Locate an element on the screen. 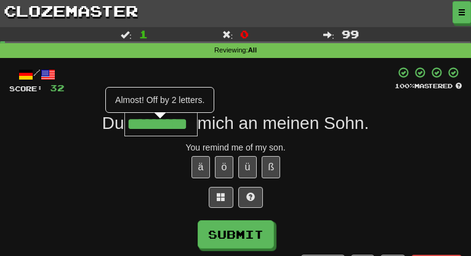 The height and width of the screenshot is (256, 471). span: 32 is located at coordinates (57, 88).